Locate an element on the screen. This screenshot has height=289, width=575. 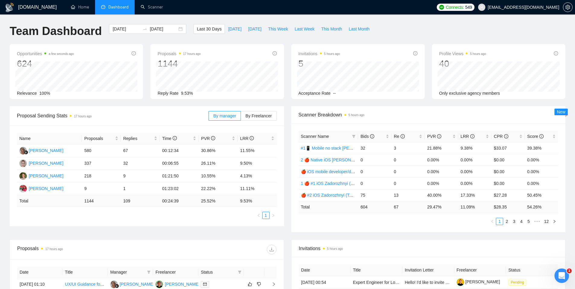
td: Expert Engineer for Low-Latency Parsing is located at coordinates (377, 283).